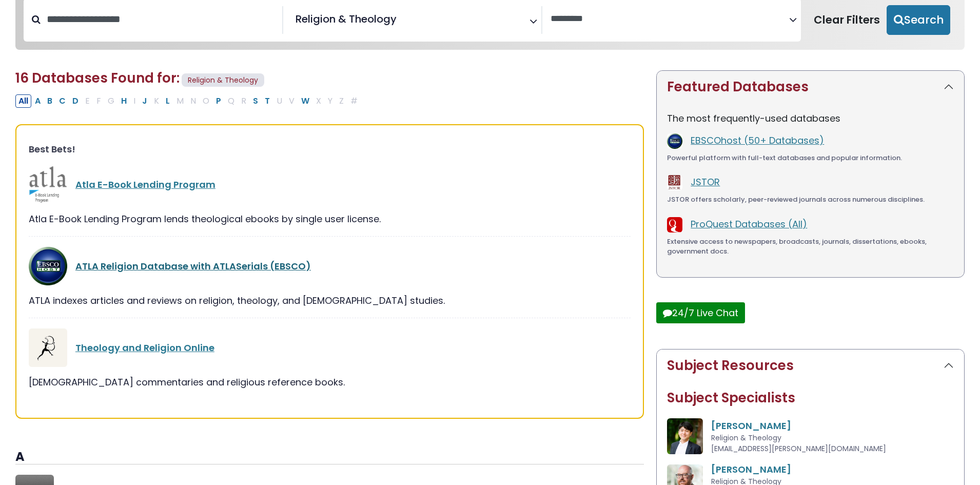  Describe the element at coordinates (810, 199) in the screenshot. I see `div: JSTOR offers scholarly, peer-reviewed journals across numerous disciplines.` at that location.